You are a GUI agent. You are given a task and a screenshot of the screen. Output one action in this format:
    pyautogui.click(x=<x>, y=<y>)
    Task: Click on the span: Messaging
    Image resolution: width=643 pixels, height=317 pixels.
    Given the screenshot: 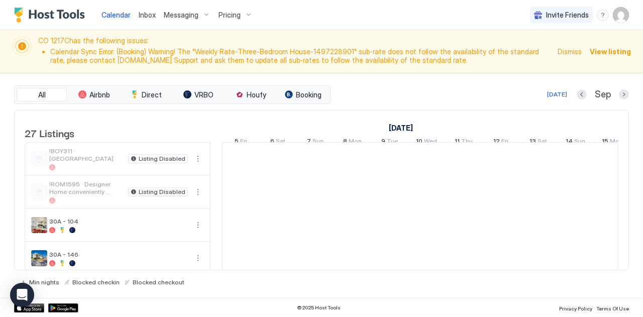 What is the action you would take?
    pyautogui.click(x=181, y=15)
    